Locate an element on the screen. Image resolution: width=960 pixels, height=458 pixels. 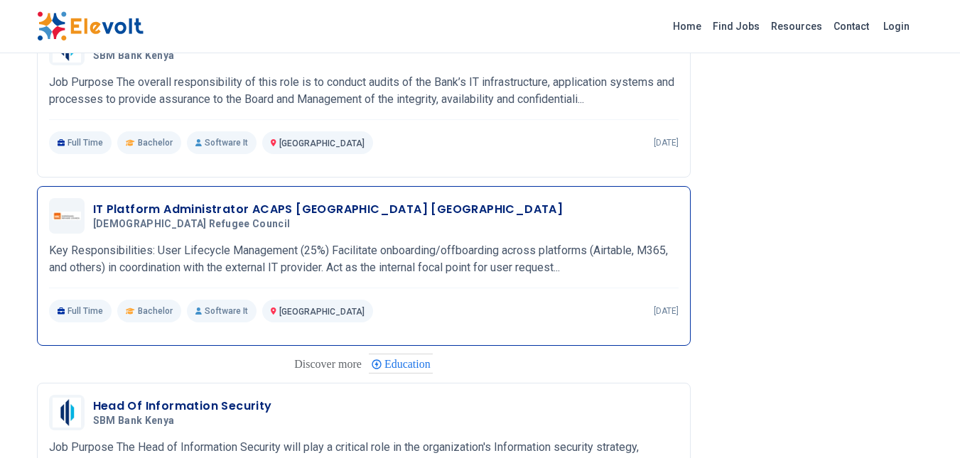
span: Education is located at coordinates (409, 364).